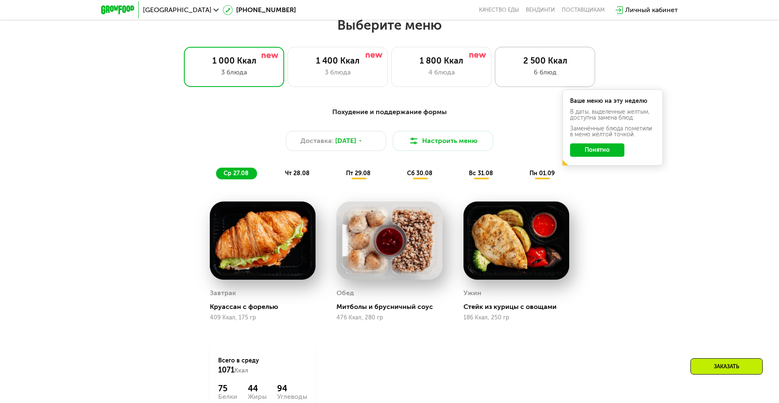 This screenshot has width=779, height=403. Describe the element at coordinates (226, 370) in the screenshot. I see `span: 1071` at that location.